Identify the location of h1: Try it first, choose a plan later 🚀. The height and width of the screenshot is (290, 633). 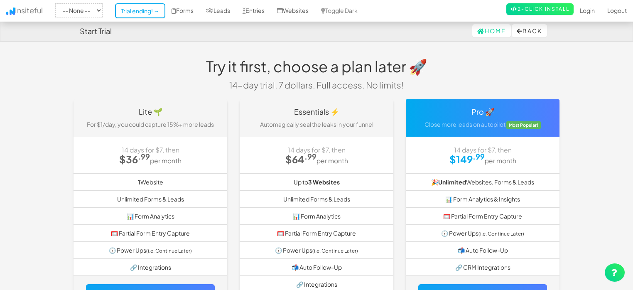
(317, 66).